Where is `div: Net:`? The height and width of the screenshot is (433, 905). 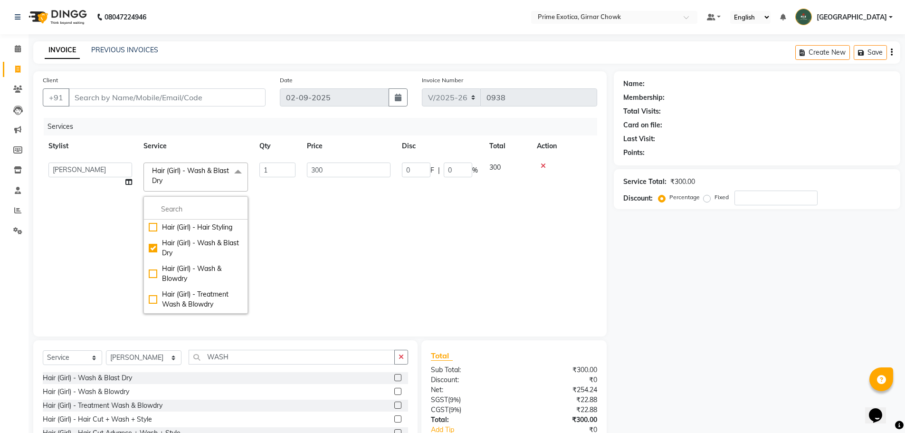 div: Net: is located at coordinates (469, 389).